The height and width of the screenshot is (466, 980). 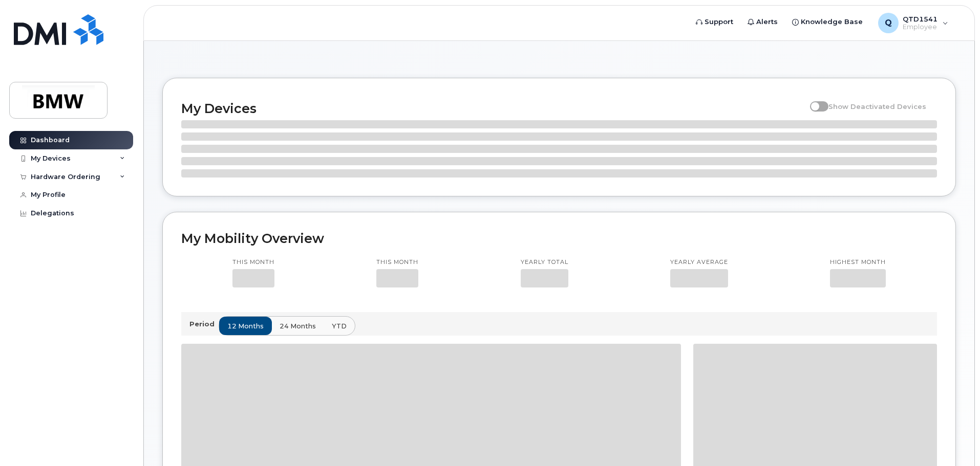 I want to click on p: Highest month, so click(x=858, y=262).